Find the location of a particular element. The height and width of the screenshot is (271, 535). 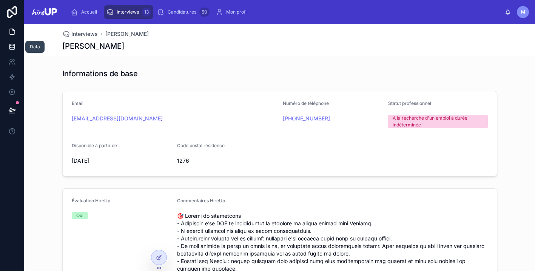

span: Code postal résidence is located at coordinates (201, 145).